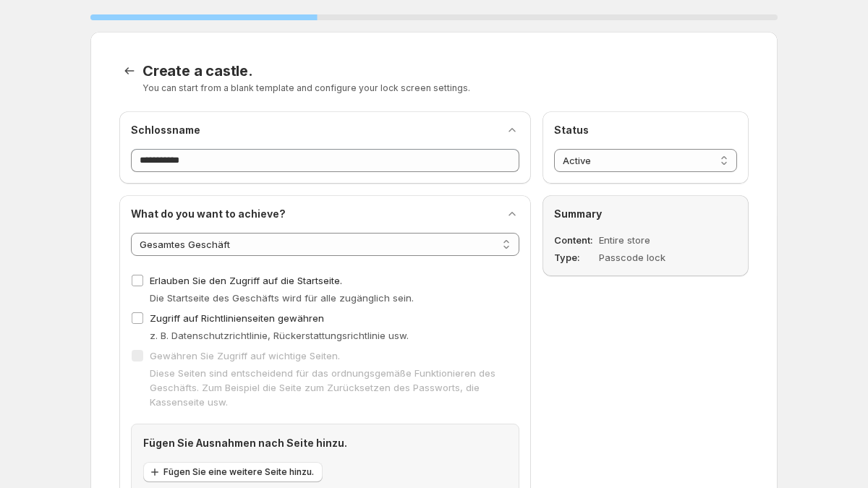 The height and width of the screenshot is (488, 868). Describe the element at coordinates (279, 335) in the screenshot. I see `span: z. B. Datenschutzrichtlinie, Rückerstattungsrichtlinie usw.` at that location.